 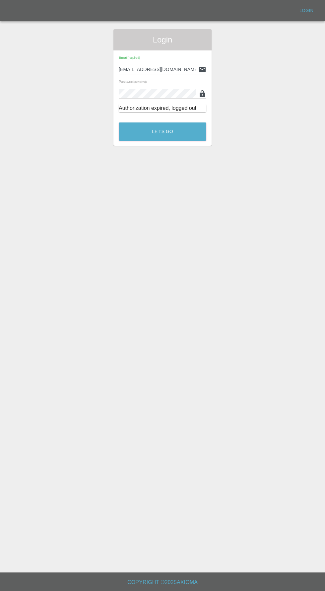 I want to click on span: Email, so click(x=129, y=57).